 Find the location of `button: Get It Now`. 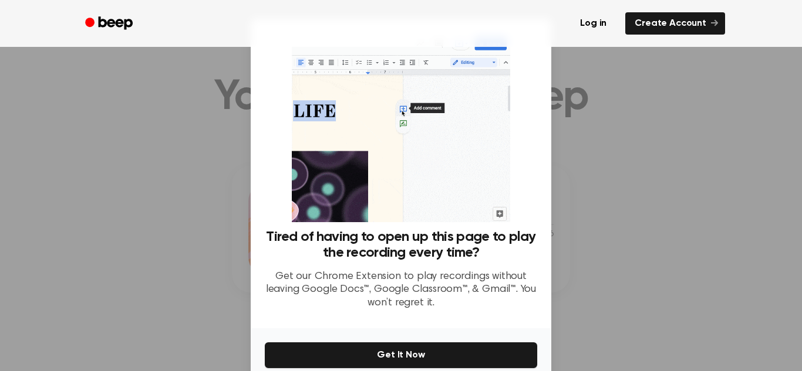

button: Get It Now is located at coordinates (401, 356).